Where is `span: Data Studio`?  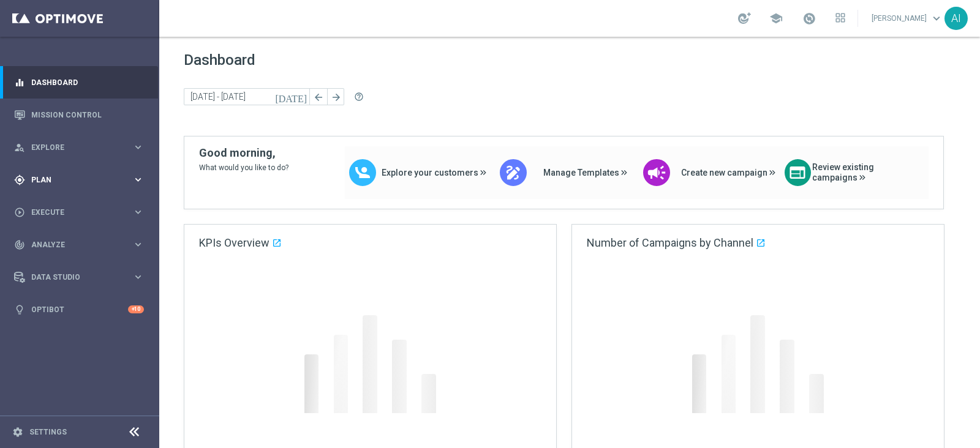 span: Data Studio is located at coordinates (82, 277).